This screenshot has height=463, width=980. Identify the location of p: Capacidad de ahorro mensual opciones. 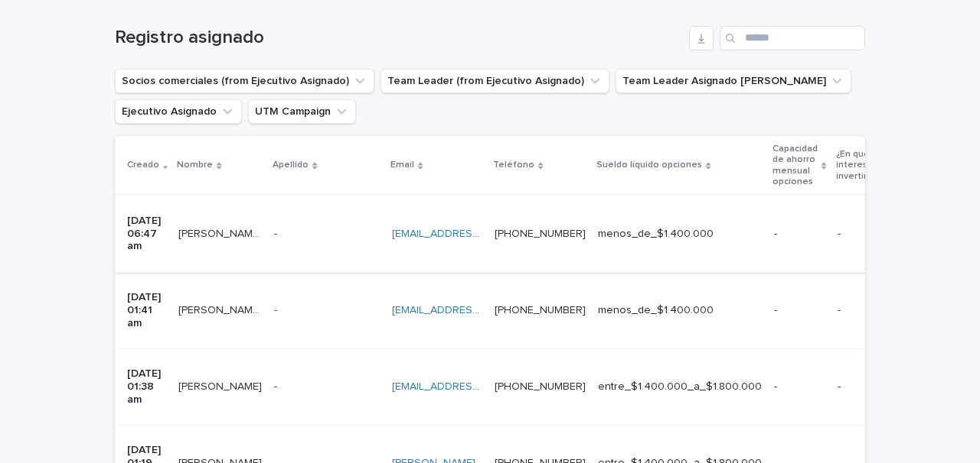
(795, 166).